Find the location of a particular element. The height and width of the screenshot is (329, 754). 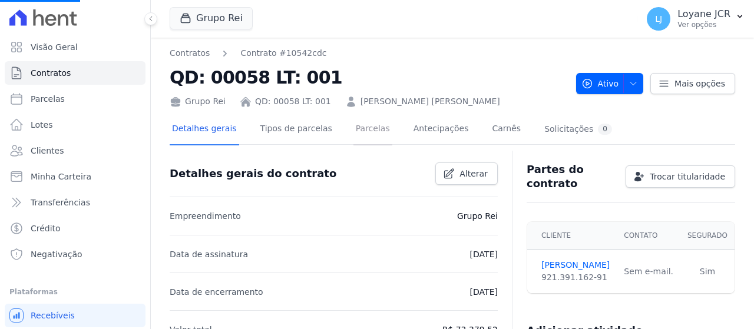

span: Transferências is located at coordinates (60, 203).